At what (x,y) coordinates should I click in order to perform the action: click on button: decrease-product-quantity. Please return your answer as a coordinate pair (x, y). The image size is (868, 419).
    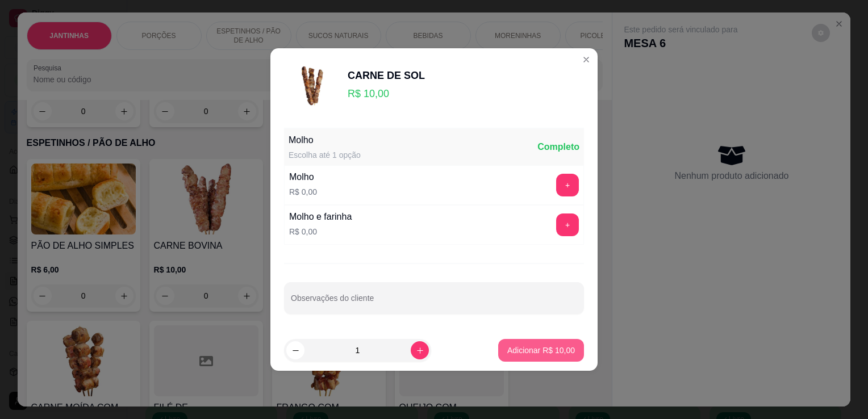
    Looking at the image, I should click on (296, 350).